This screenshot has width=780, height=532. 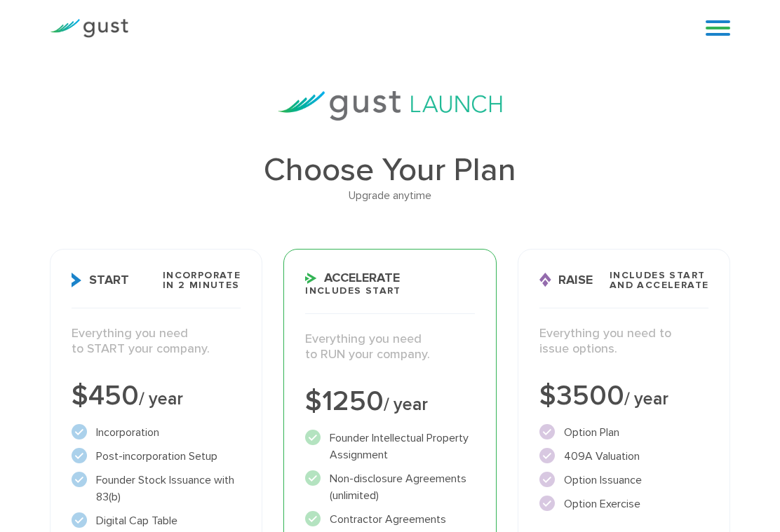 I want to click on span: Raise, so click(x=566, y=280).